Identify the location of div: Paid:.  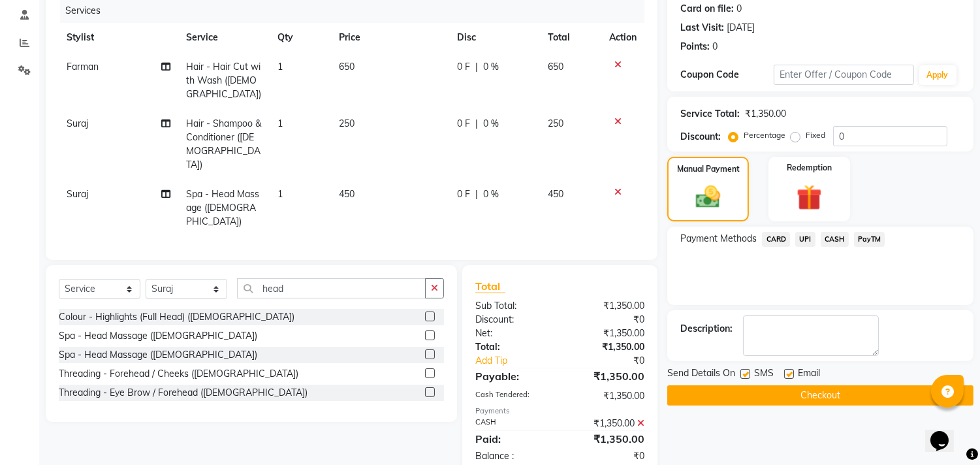
(512, 439).